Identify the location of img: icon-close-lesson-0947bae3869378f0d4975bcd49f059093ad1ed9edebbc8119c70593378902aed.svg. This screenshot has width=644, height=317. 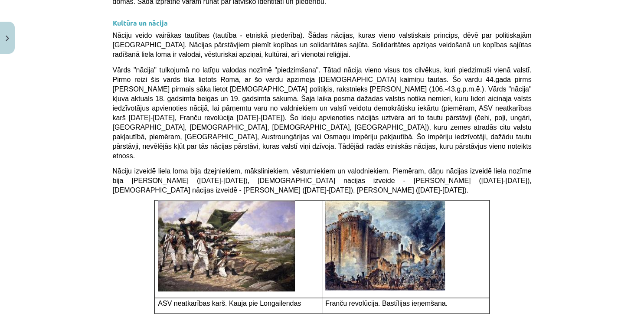
(7, 38).